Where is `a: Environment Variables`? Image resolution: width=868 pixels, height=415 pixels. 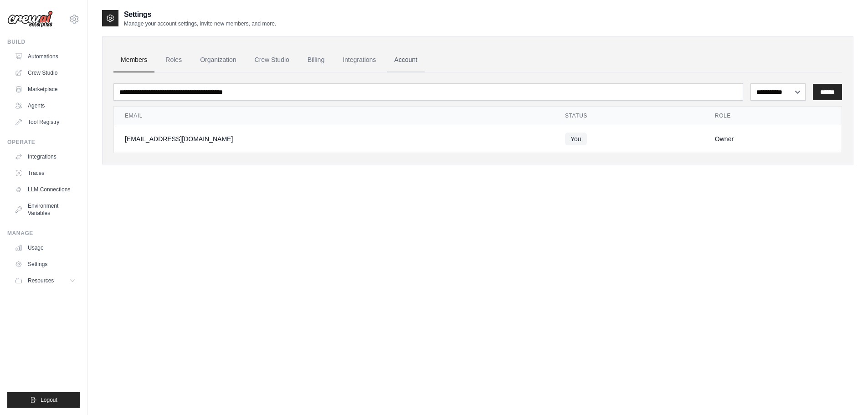 a: Environment Variables is located at coordinates (45, 210).